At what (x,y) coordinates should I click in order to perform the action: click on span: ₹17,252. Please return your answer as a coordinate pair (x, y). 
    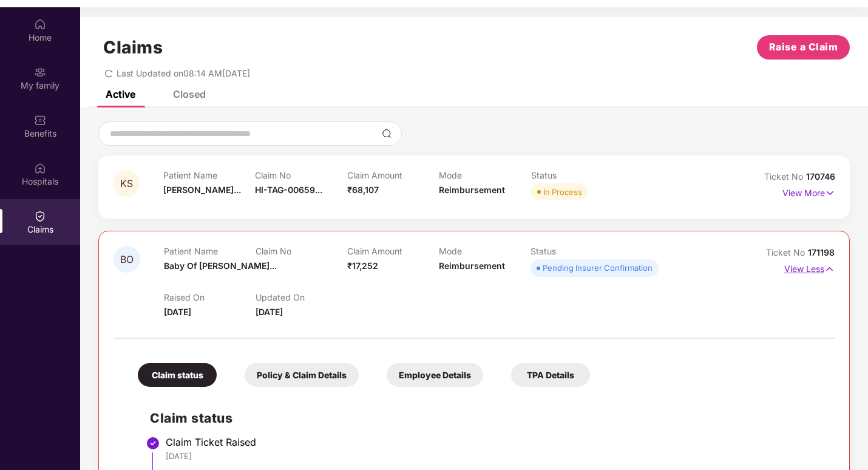
    Looking at the image, I should click on (362, 266).